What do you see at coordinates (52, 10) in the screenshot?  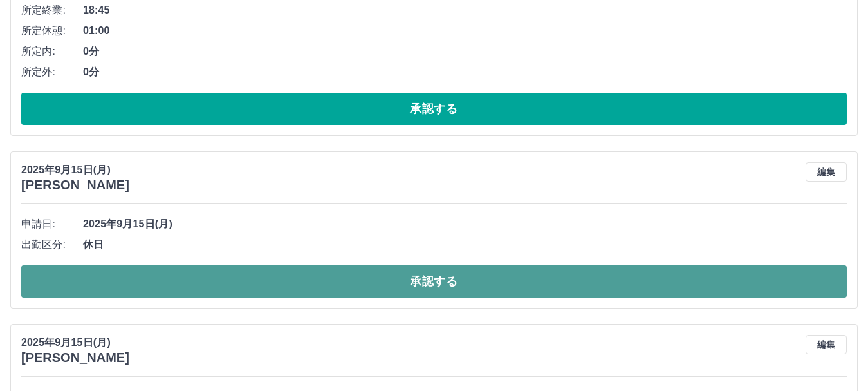 I see `span: 所定終業:` at bounding box center [52, 10].